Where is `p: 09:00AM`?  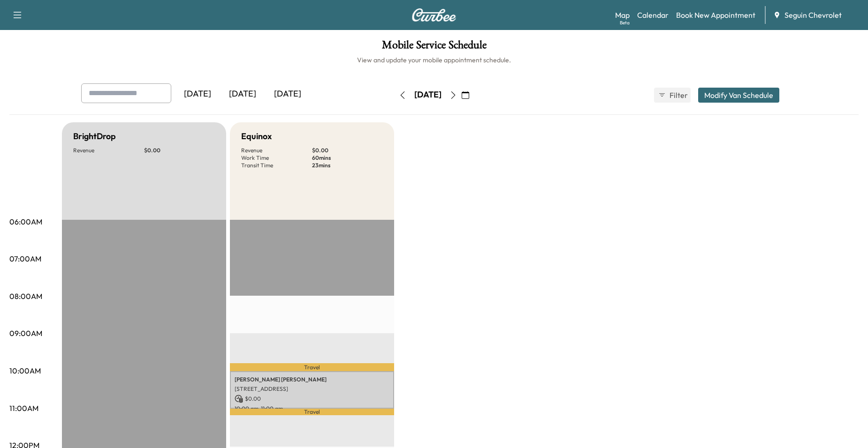
p: 09:00AM is located at coordinates (26, 333).